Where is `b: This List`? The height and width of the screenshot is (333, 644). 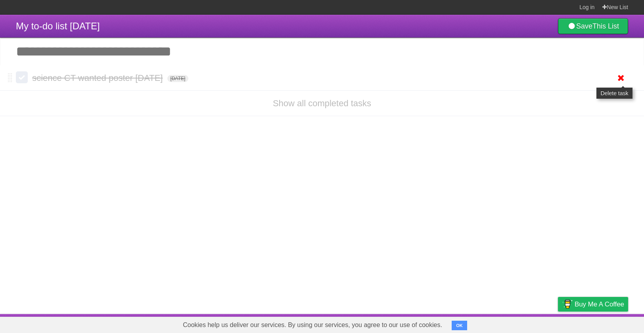
b: This List is located at coordinates (606, 26).